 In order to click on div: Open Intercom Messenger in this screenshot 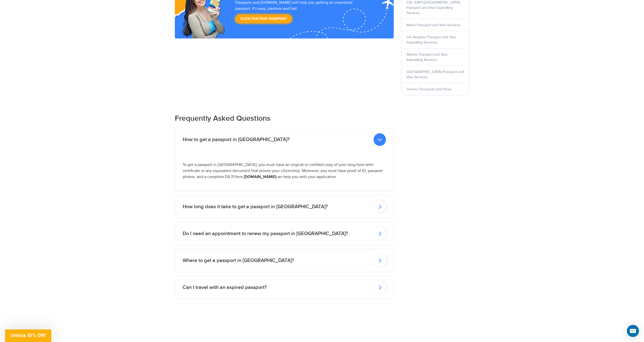, I will do `click(633, 331)`.